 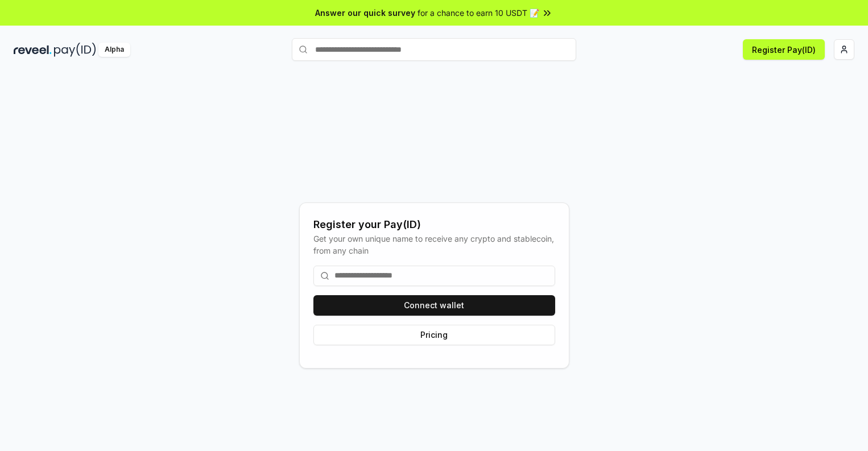 What do you see at coordinates (434, 244) in the screenshot?
I see `div: Get your own unique name to receive any crypto and stablecoin, from any chain` at bounding box center [434, 244].